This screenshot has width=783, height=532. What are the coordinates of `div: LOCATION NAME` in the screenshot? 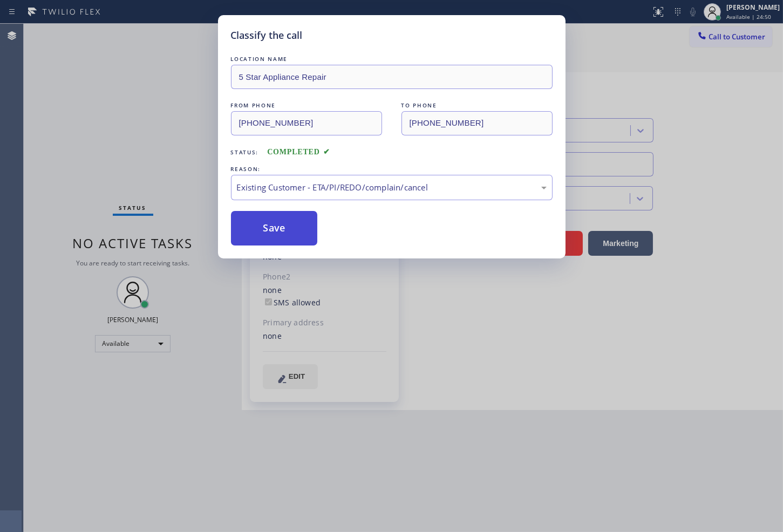 It's located at (392, 59).